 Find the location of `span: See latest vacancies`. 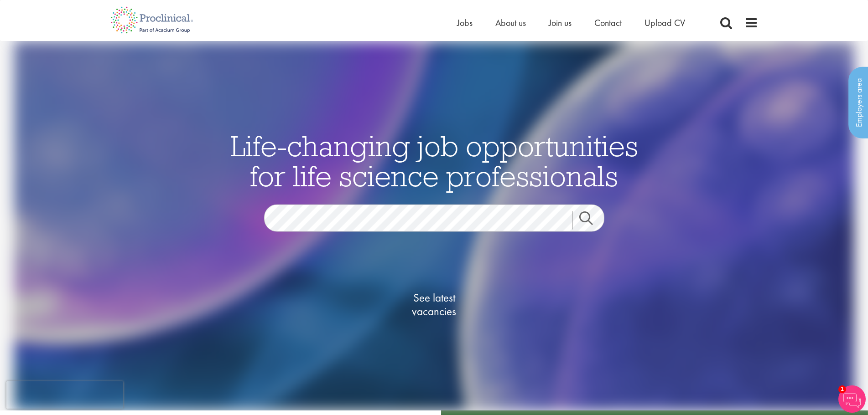

span: See latest vacancies is located at coordinates (434, 305).